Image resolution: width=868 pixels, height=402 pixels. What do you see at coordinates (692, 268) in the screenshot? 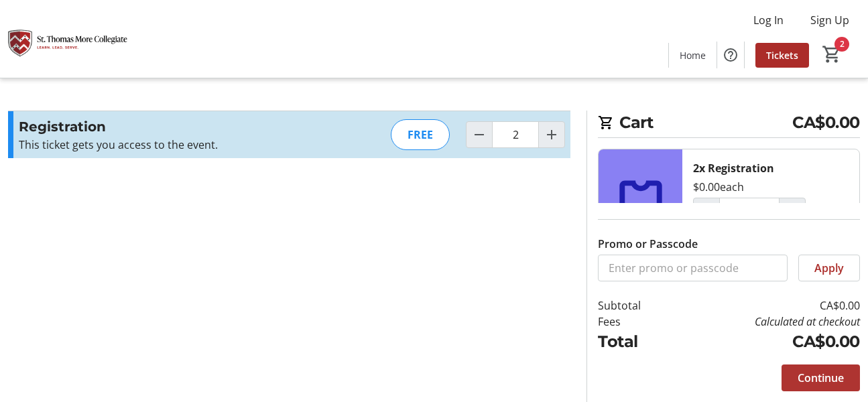
I see `input: Enter promo or passcode` at bounding box center [692, 268].